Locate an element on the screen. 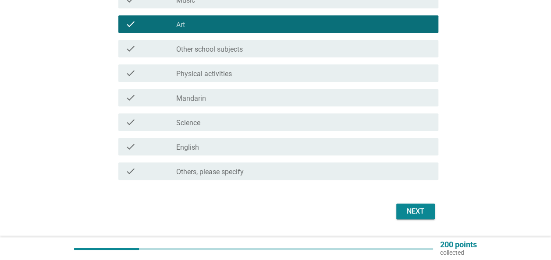  label: Physical activities is located at coordinates (204, 74).